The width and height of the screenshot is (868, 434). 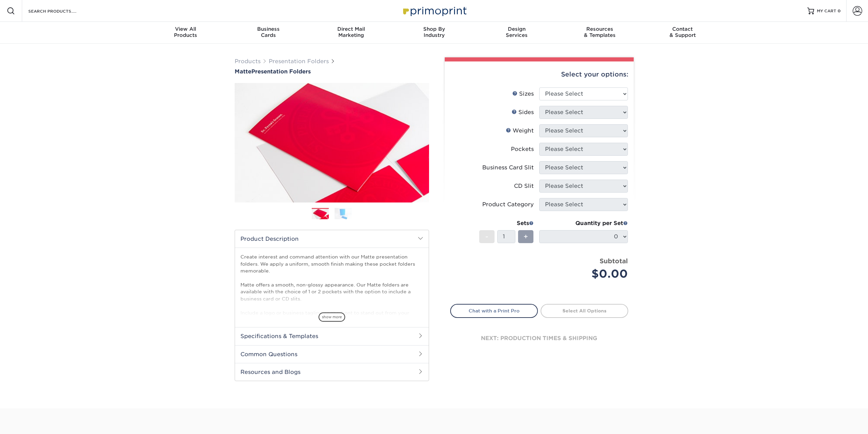 I want to click on a: DesignServices, so click(x=516, y=33).